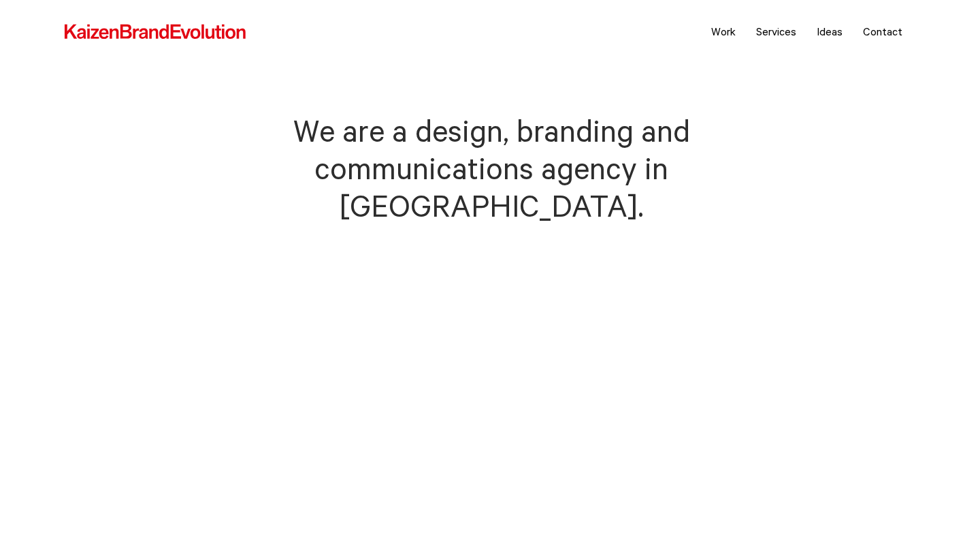 This screenshot has width=980, height=554. I want to click on img: kbe_logo_new.svg, so click(155, 32).